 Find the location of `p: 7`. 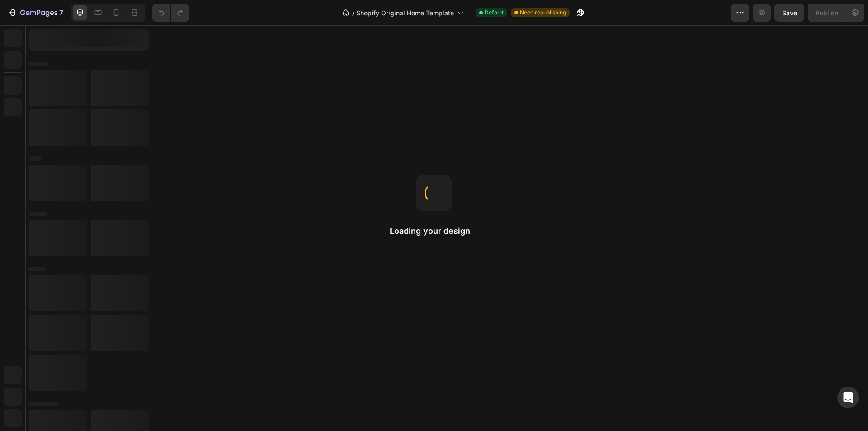

p: 7 is located at coordinates (61, 13).